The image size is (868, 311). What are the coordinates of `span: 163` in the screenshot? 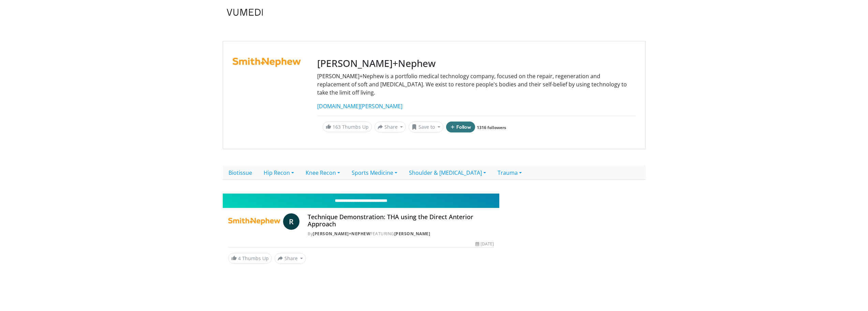 It's located at (337, 127).